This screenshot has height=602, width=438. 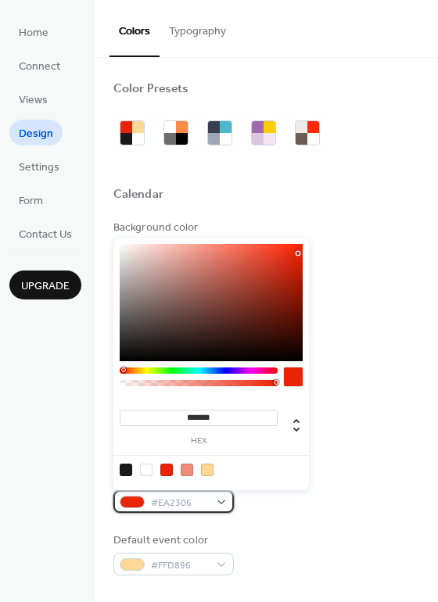 I want to click on span: #FFD896, so click(x=180, y=565).